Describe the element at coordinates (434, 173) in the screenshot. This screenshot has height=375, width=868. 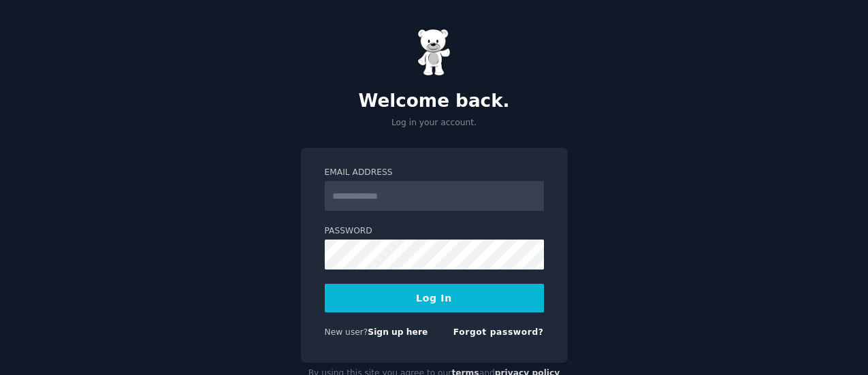
I see `label: Email Address` at that location.